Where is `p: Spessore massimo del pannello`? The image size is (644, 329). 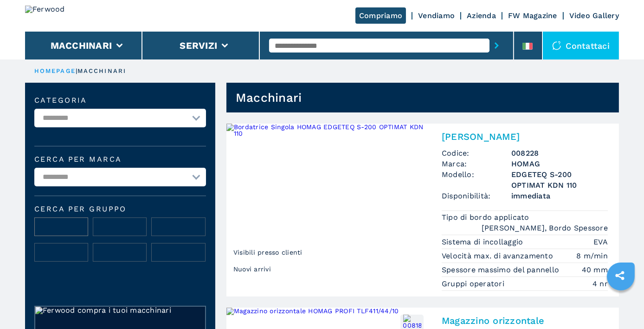 p: Spessore massimo del pannello is located at coordinates (502, 270).